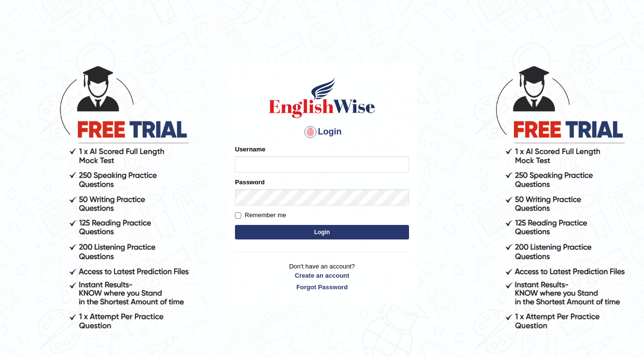  What do you see at coordinates (249, 182) in the screenshot?
I see `label: Password` at bounding box center [249, 182].